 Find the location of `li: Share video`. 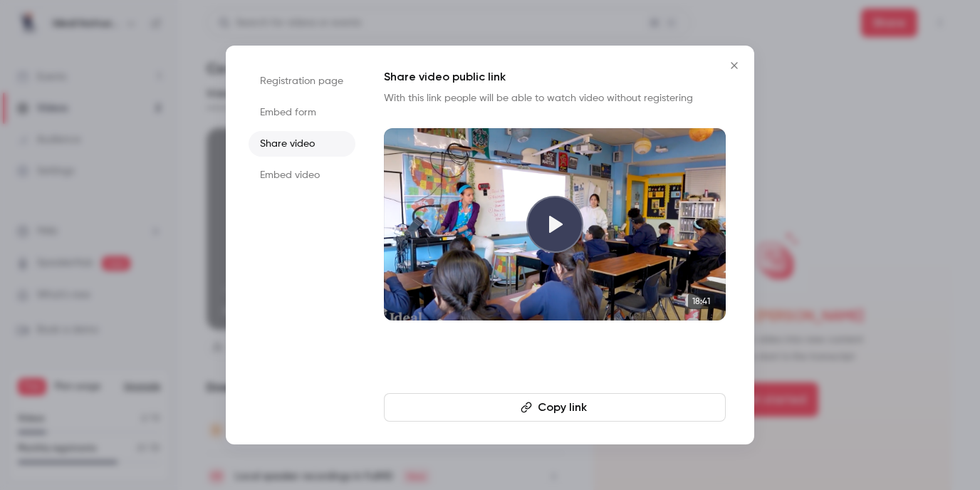

li: Share video is located at coordinates (302, 144).